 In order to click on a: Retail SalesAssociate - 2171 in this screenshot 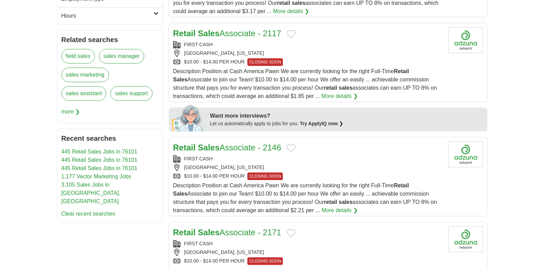, I will do `click(227, 232)`.